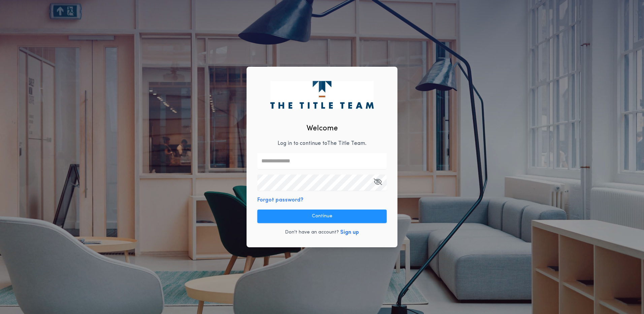 The height and width of the screenshot is (314, 644). I want to click on button: Continue, so click(322, 216).